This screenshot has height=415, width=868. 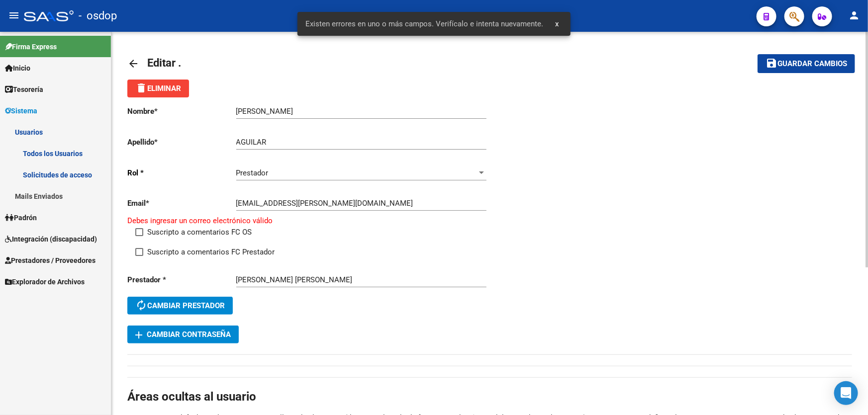 What do you see at coordinates (50, 261) in the screenshot?
I see `span: Prestadores / Proveedores` at bounding box center [50, 261].